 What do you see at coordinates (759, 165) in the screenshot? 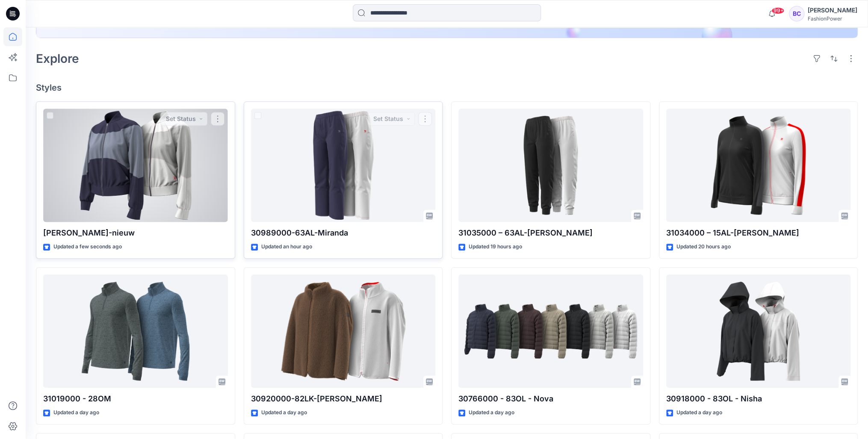
I see `a: 31034000 – 15AL-Molly` at bounding box center [759, 165].